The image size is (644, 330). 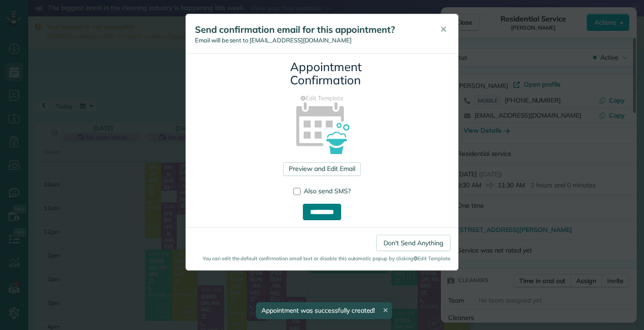 What do you see at coordinates (327, 191) in the screenshot?
I see `span: Also send SMS?` at bounding box center [327, 191].